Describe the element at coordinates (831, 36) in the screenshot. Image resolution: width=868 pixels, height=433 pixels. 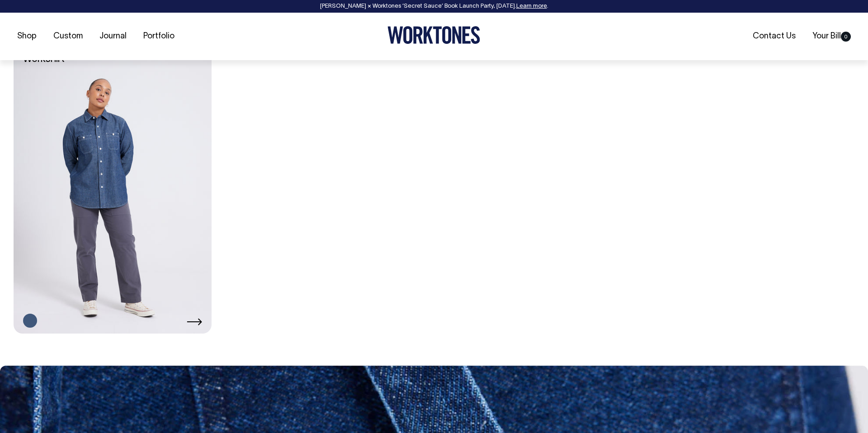
I see `a: Your Bill0` at that location.